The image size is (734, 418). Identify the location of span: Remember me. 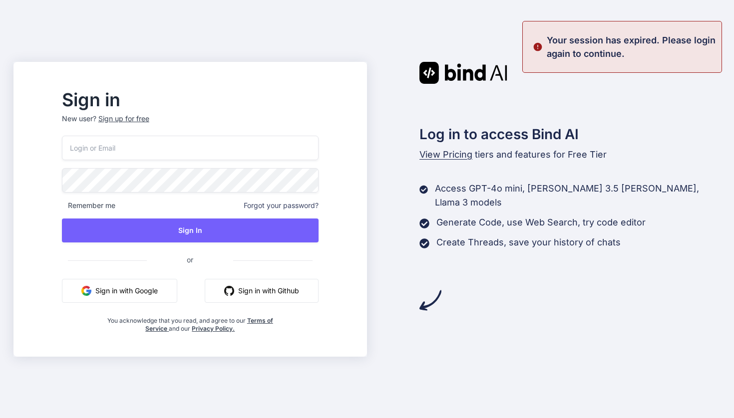
(88, 206).